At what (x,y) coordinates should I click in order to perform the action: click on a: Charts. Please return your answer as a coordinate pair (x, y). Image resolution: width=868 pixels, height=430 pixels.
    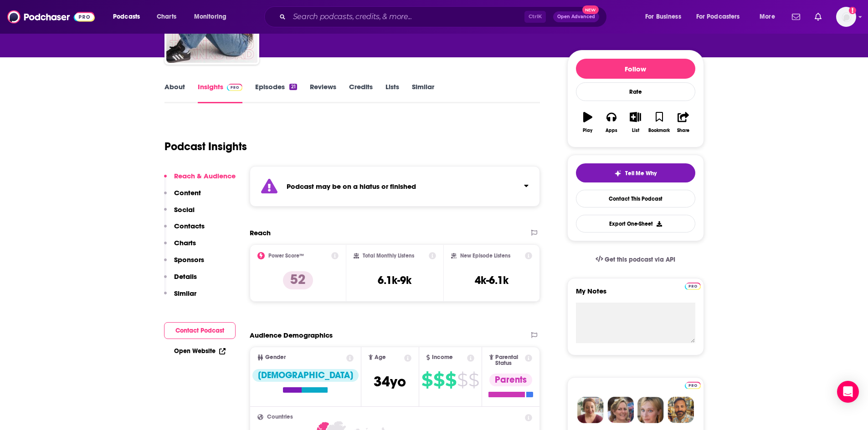
    Looking at the image, I should click on (166, 17).